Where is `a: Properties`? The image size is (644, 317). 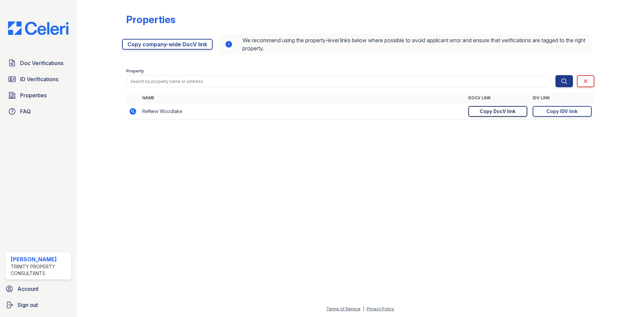
a: Properties is located at coordinates (38, 95).